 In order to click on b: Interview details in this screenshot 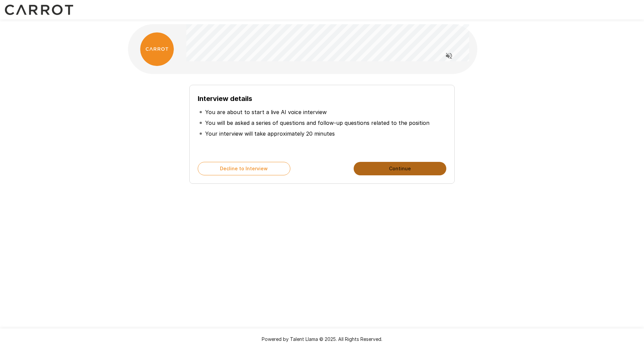, I will do `click(225, 99)`.